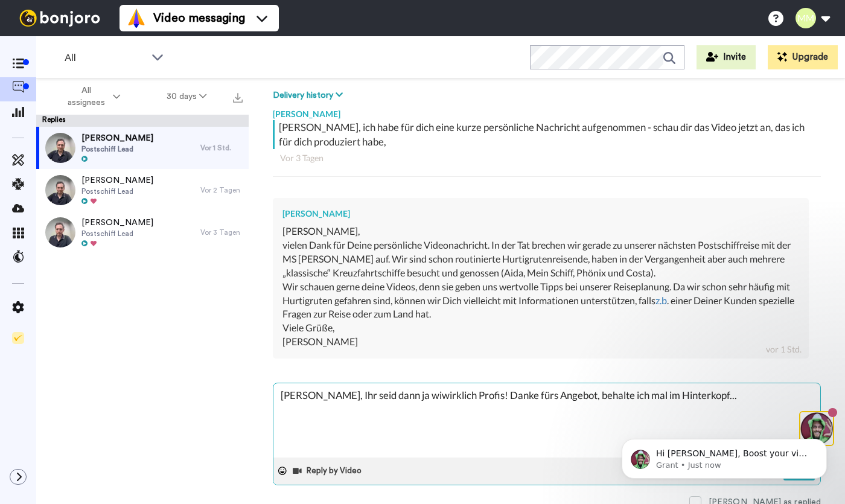  What do you see at coordinates (238, 97) in the screenshot?
I see `button: Export all results that match these filters now.` at bounding box center [238, 97].